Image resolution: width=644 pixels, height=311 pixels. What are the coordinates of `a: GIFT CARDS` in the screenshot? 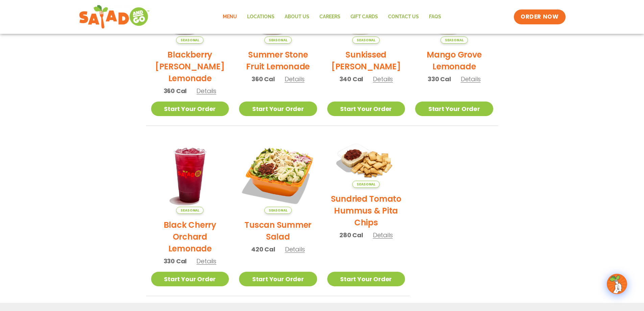 It's located at (364, 17).